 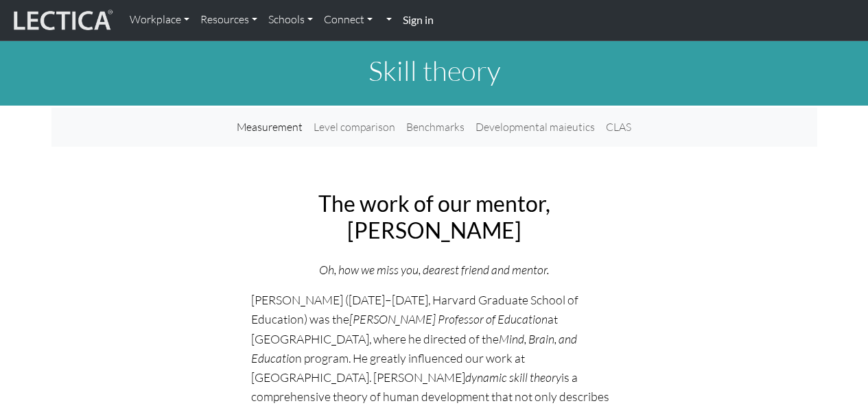 I want to click on a: Schools, so click(x=290, y=20).